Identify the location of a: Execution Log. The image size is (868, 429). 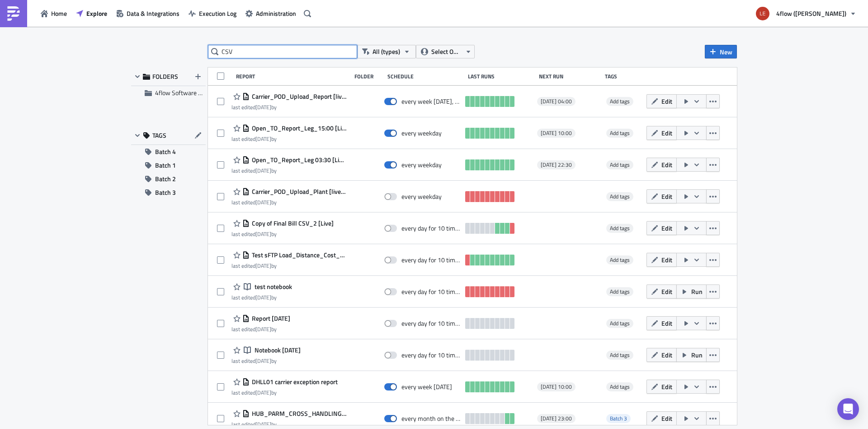
(213, 13).